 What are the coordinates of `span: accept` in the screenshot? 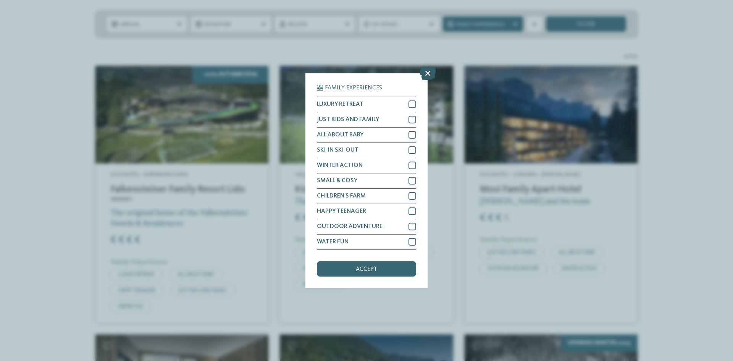 It's located at (367, 269).